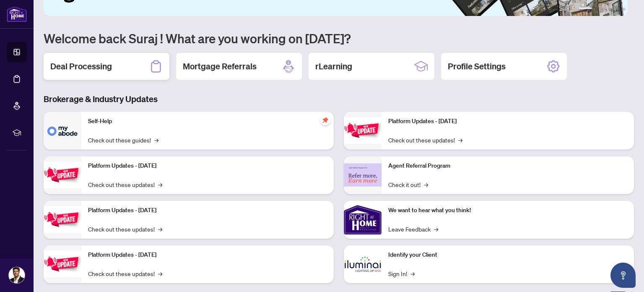  I want to click on button: 5, so click(617, 9).